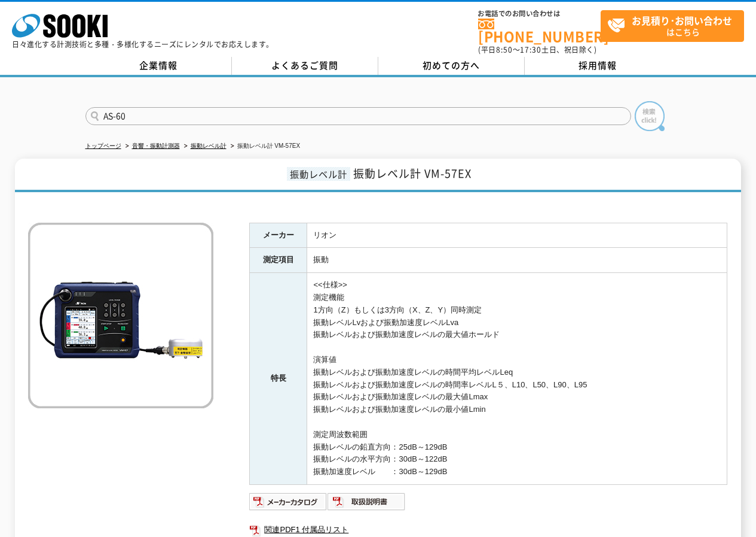 This screenshot has height=537, width=756. Describe the element at coordinates (366, 501) in the screenshot. I see `img: 取扱説明書` at that location.